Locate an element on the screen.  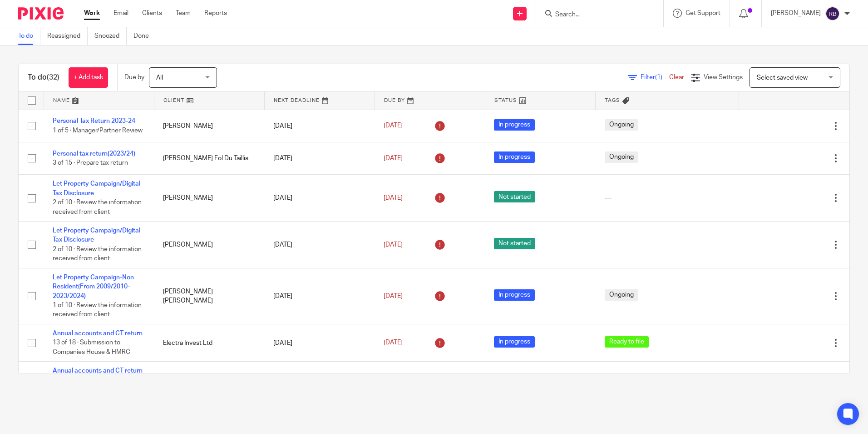
span: Filter is located at coordinates (655, 77).